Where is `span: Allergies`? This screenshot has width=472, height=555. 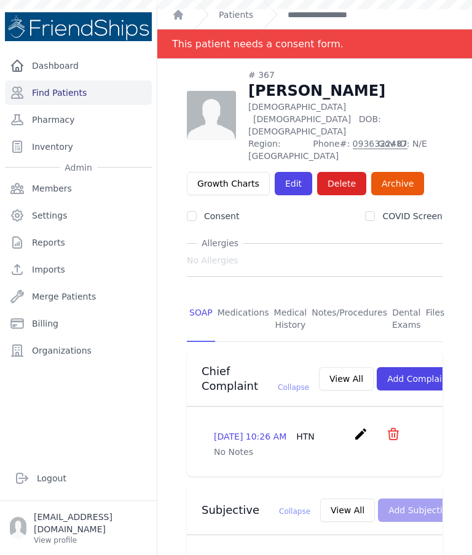 span: Allergies is located at coordinates (220, 243).